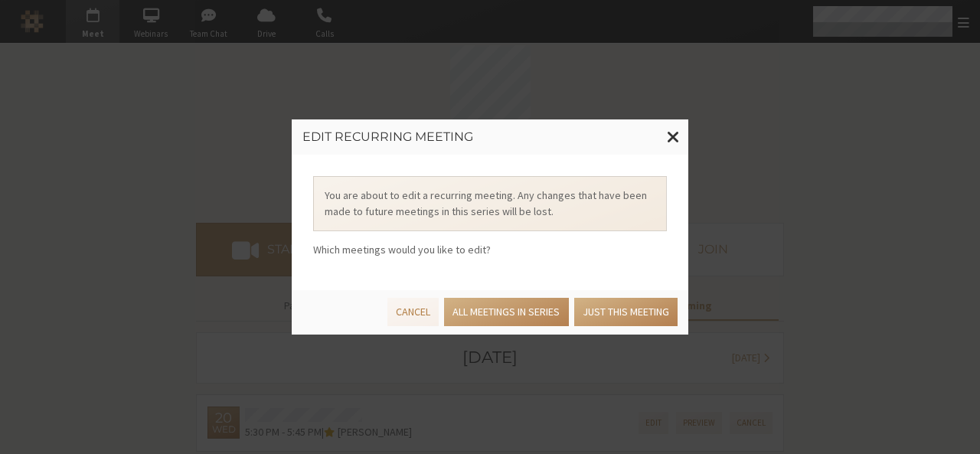  Describe the element at coordinates (626, 312) in the screenshot. I see `button: Just this meeting` at that location.